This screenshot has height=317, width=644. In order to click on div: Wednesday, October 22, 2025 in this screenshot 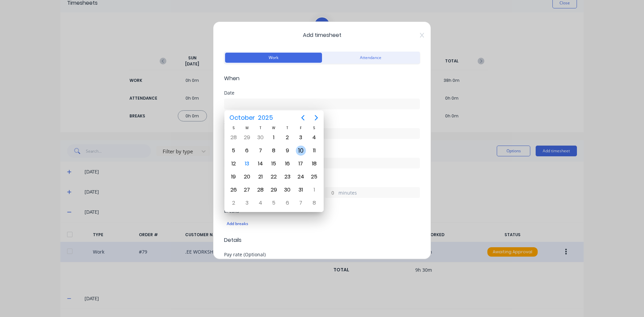, I will do `click(274, 177)`.